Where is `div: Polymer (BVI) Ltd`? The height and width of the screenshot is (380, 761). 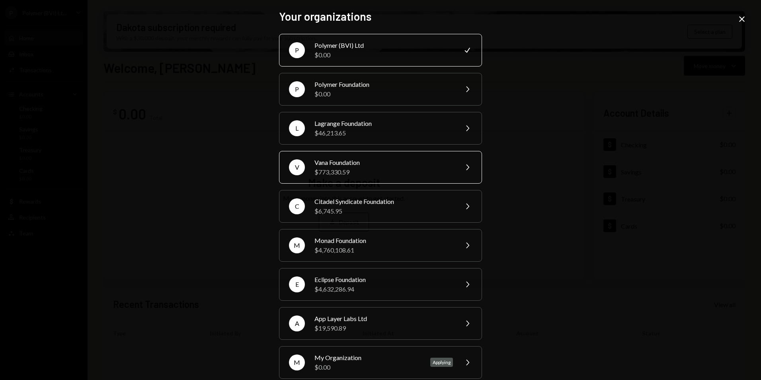 div: Polymer (BVI) Ltd is located at coordinates (384, 45).